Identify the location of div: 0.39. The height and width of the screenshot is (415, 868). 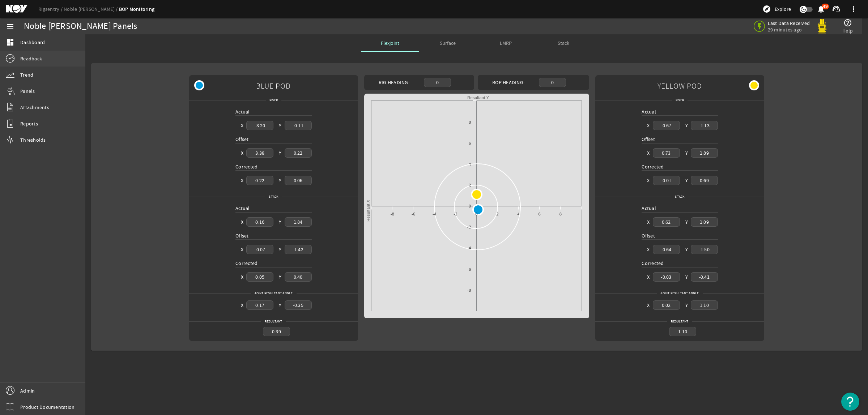
(276, 331).